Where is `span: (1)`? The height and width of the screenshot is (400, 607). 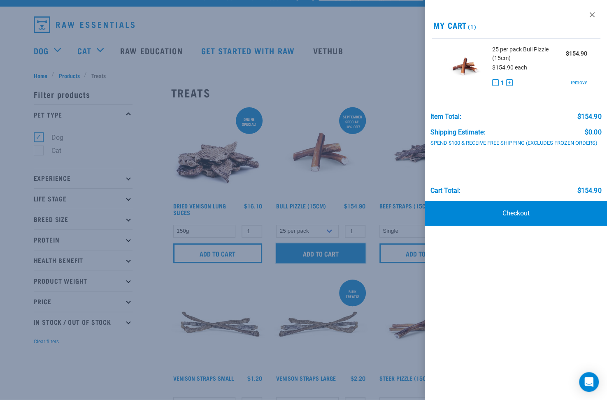
span: (1) is located at coordinates (471, 26).